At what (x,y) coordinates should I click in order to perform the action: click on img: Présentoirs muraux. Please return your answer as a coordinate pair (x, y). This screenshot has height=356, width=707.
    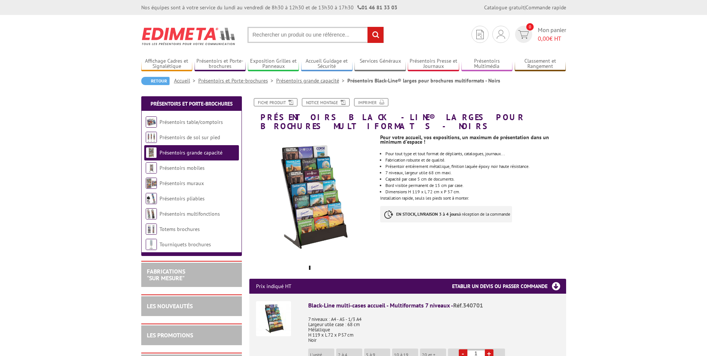
    Looking at the image, I should click on (151, 183).